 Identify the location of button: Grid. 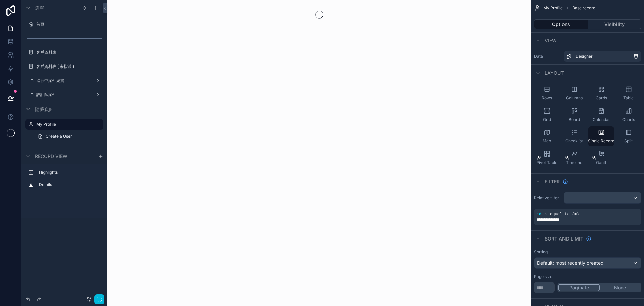
(547, 115).